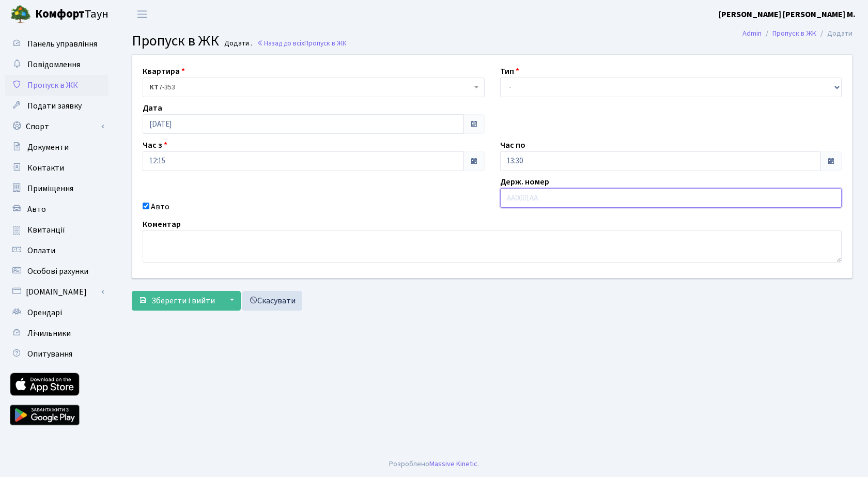 The height and width of the screenshot is (477, 868). Describe the element at coordinates (72, 15) in the screenshot. I see `span: Таун` at that location.